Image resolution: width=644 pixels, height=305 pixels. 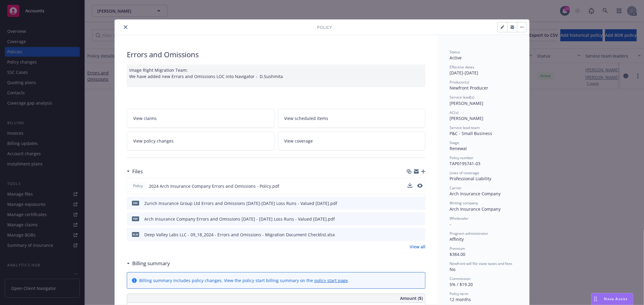 I want to click on span: Commission, so click(x=460, y=279).